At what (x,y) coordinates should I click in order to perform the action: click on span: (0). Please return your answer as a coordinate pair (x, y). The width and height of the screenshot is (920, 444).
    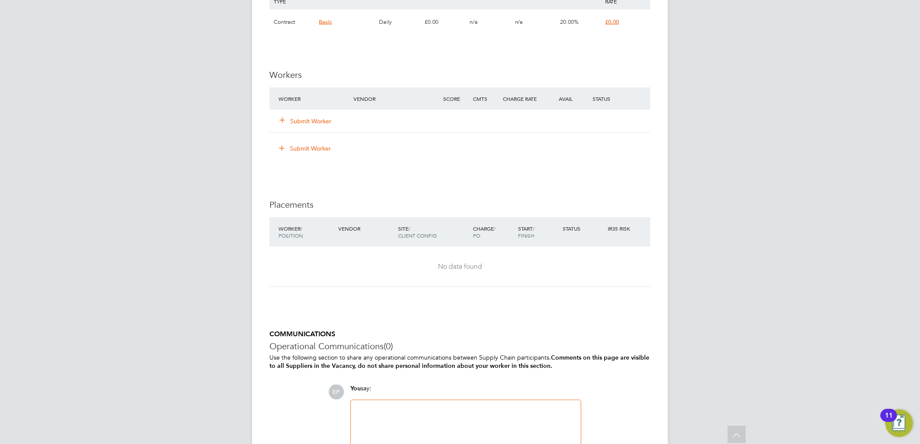
    Looking at the image, I should click on (388, 347).